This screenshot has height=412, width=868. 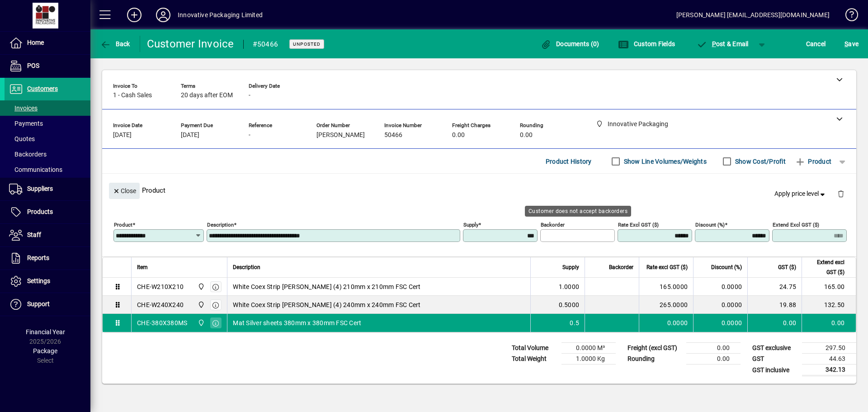 I want to click on mat-label: Backorder, so click(x=552, y=224).